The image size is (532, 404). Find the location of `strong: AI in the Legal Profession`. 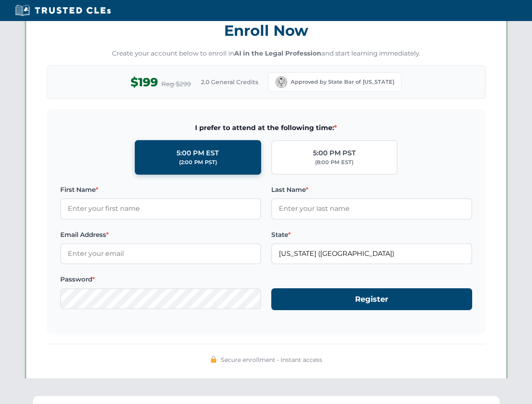

strong: AI in the Legal Profession is located at coordinates (278, 53).